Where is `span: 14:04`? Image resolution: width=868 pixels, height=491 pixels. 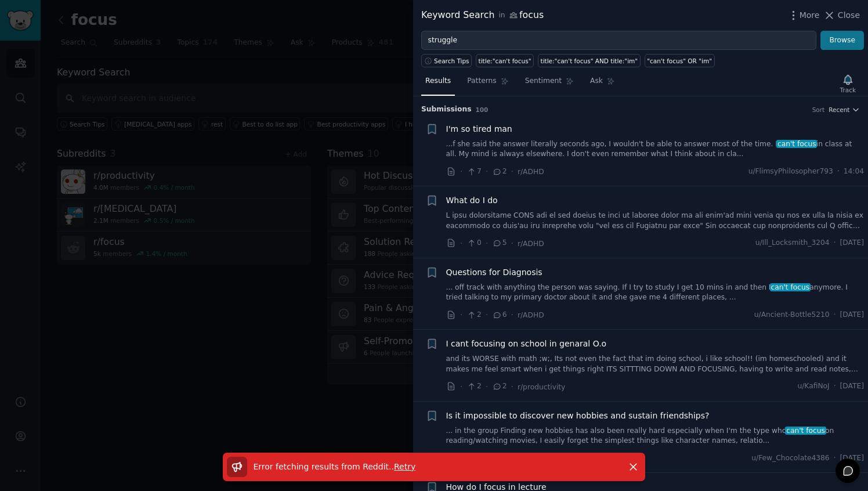 span: 14:04 is located at coordinates (853, 172).